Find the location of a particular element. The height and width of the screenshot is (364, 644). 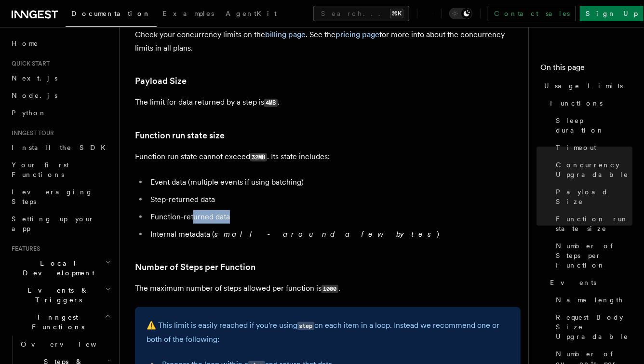

a: Events is located at coordinates (589, 282).